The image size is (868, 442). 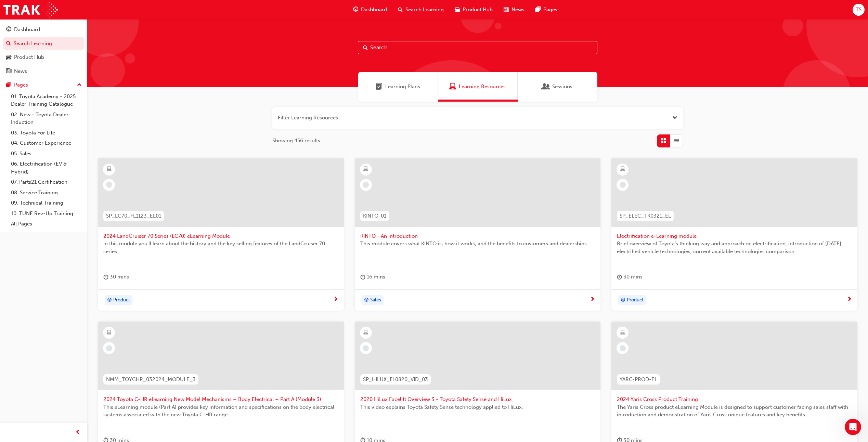 I want to click on span: TS, so click(x=858, y=10).